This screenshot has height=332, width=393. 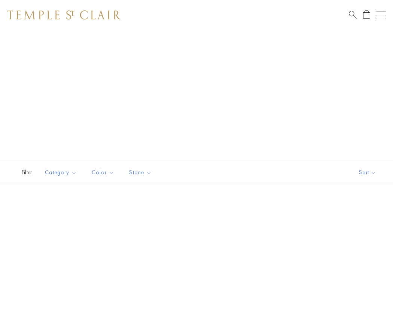 I want to click on button: Show sort by, so click(x=367, y=172).